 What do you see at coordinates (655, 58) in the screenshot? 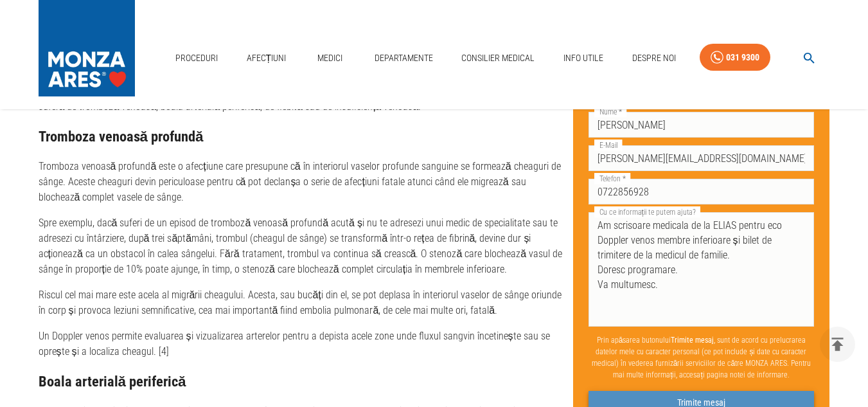
I see `a: Despre Noi` at bounding box center [655, 58].